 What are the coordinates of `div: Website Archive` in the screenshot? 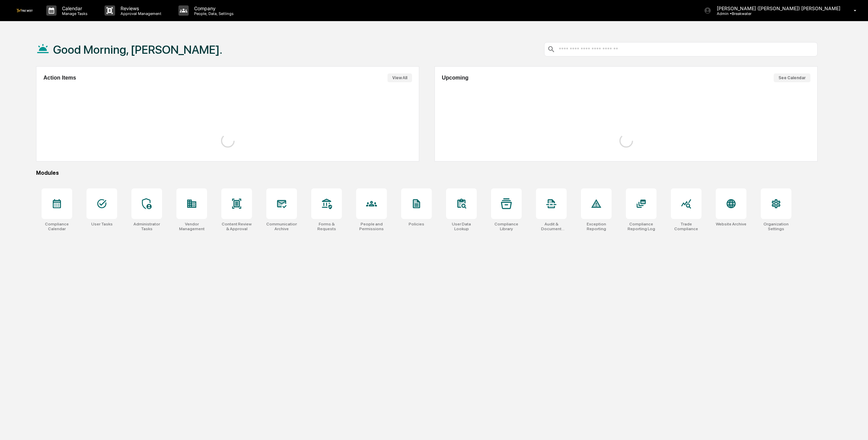 It's located at (731, 224).